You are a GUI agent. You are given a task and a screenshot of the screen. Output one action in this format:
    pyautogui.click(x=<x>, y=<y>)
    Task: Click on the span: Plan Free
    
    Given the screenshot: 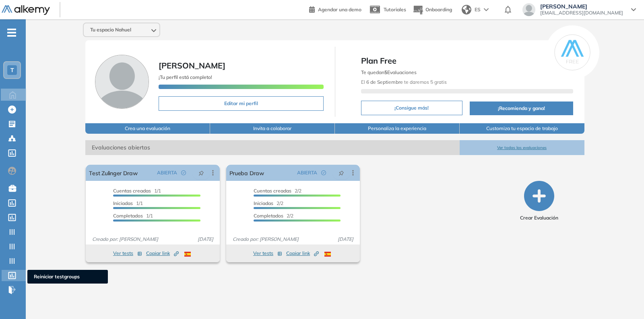 What is the action you would take?
    pyautogui.click(x=467, y=61)
    